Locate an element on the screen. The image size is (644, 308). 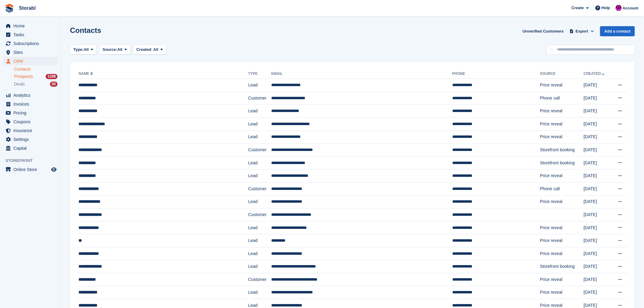
th: Phone is located at coordinates (496, 74).